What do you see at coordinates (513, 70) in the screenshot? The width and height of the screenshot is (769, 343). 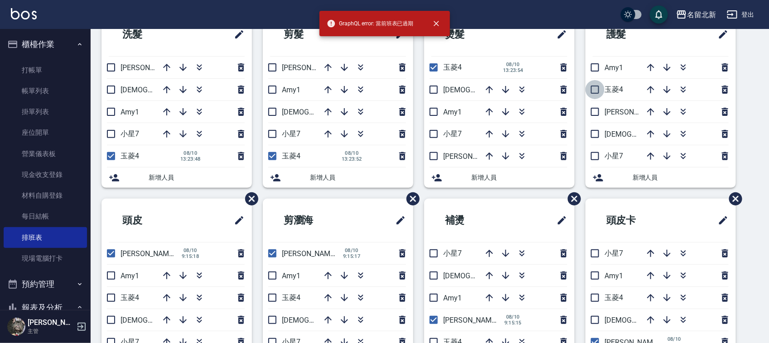 I see `span: 13:23:54` at bounding box center [513, 70].